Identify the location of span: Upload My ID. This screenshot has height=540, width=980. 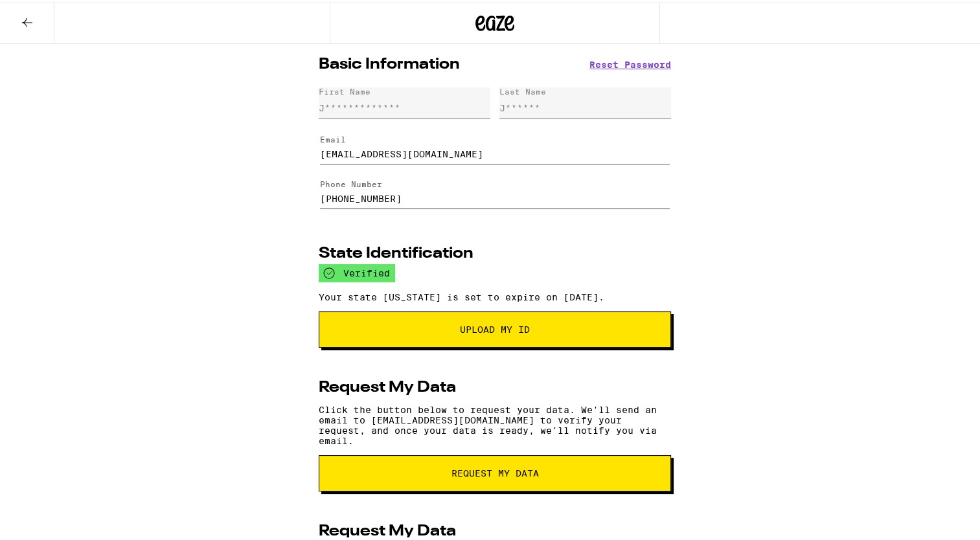
(495, 327).